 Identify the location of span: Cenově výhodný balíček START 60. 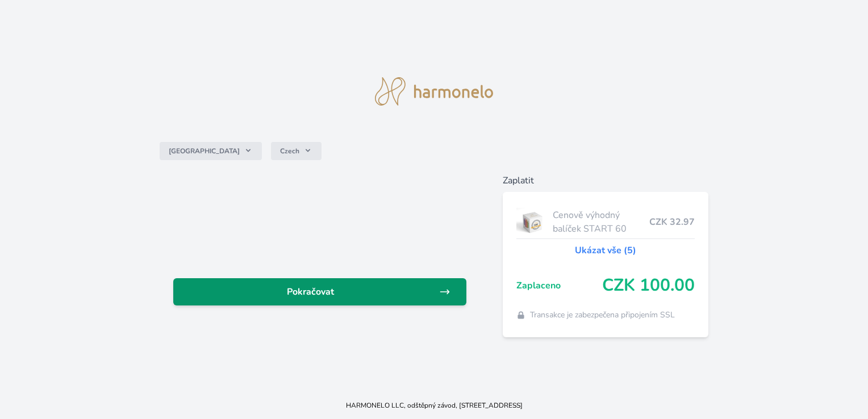
(601, 222).